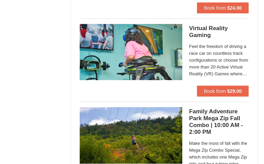 This screenshot has width=264, height=164. Describe the element at coordinates (235, 91) in the screenshot. I see `strong: $29.00` at that location.